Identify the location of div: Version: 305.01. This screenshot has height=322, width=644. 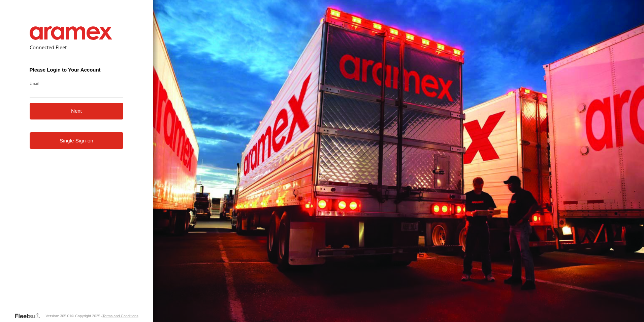
(58, 315).